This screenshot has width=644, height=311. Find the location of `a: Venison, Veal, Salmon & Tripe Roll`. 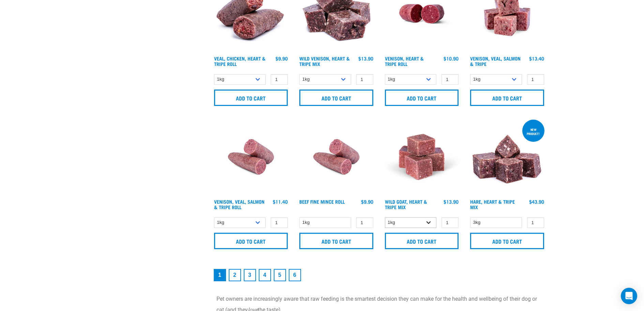

a: Venison, Veal, Salmon & Tripe Roll is located at coordinates (240, 204).